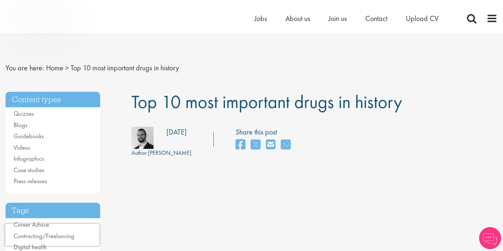 Image resolution: width=503 pixels, height=251 pixels. What do you see at coordinates (139, 152) in the screenshot?
I see `span: Author:` at bounding box center [139, 152].